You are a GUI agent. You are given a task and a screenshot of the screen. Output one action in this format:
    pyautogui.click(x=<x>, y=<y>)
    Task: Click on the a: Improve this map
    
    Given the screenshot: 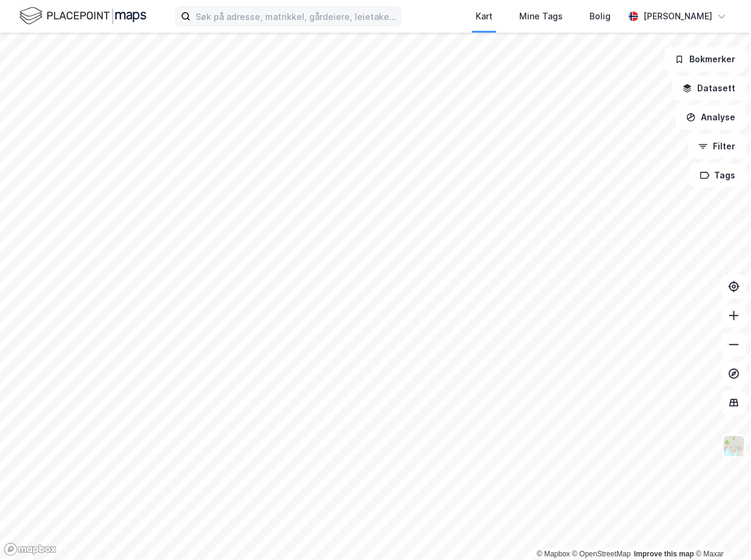 What is the action you would take?
    pyautogui.click(x=664, y=554)
    